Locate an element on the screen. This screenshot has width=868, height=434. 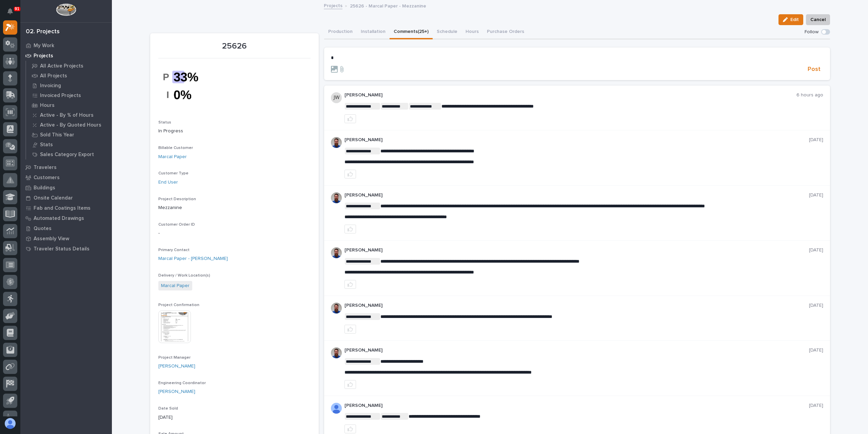
p: Active - By % of Hours is located at coordinates (66, 115).